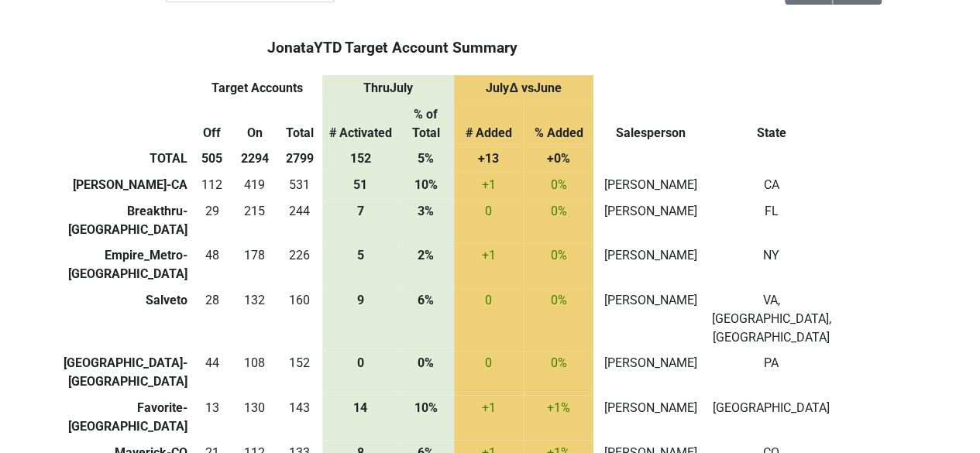 The image size is (980, 453). What do you see at coordinates (299, 319) in the screenshot?
I see `td: 160` at bounding box center [299, 319].